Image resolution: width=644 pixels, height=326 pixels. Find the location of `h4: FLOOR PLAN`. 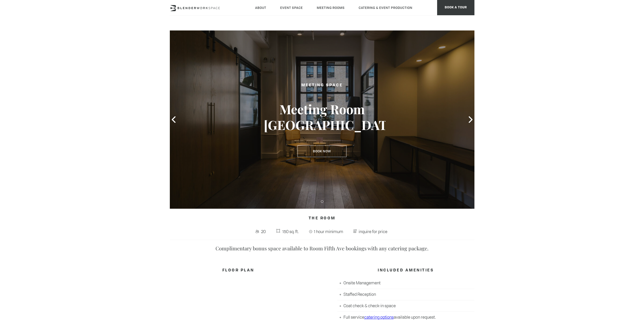

h4: FLOOR PLAN is located at coordinates (238, 271).